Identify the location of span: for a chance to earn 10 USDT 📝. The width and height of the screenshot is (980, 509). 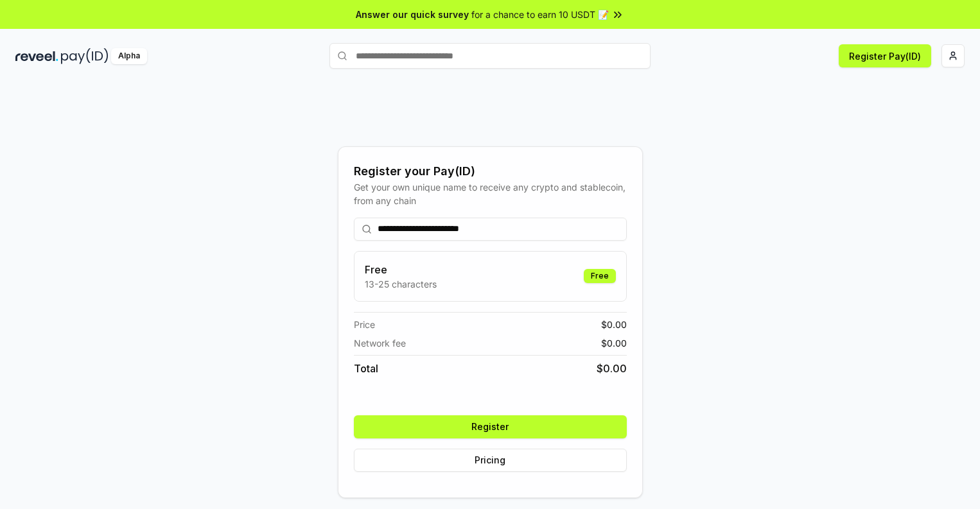
(540, 14).